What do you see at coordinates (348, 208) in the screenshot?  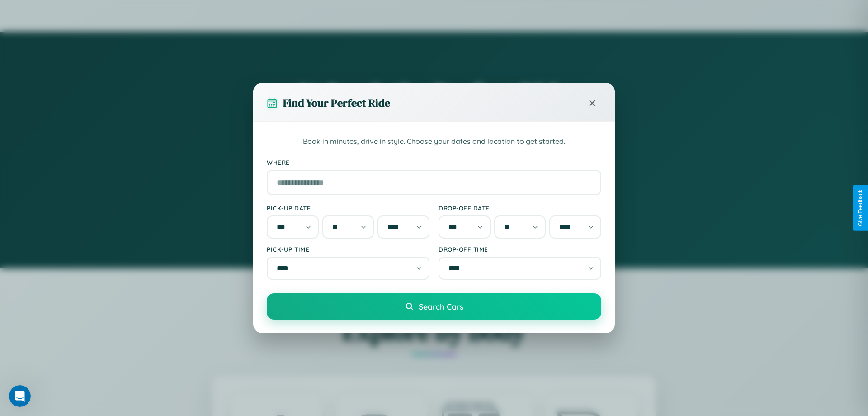 I see `label: Pick-up Date` at bounding box center [348, 208].